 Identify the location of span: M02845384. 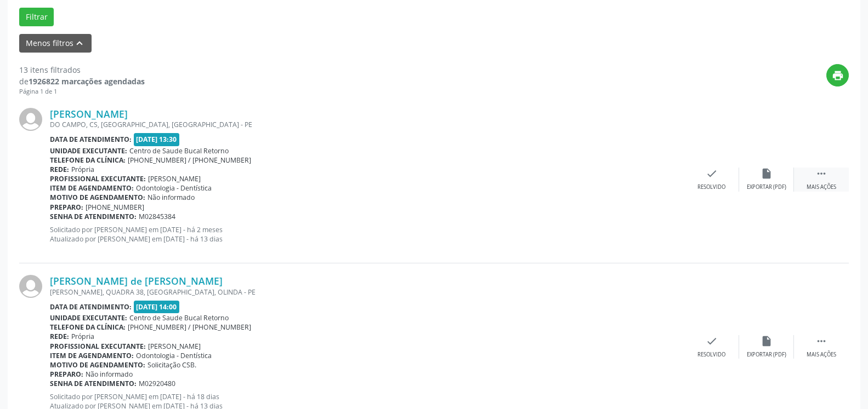
(157, 216).